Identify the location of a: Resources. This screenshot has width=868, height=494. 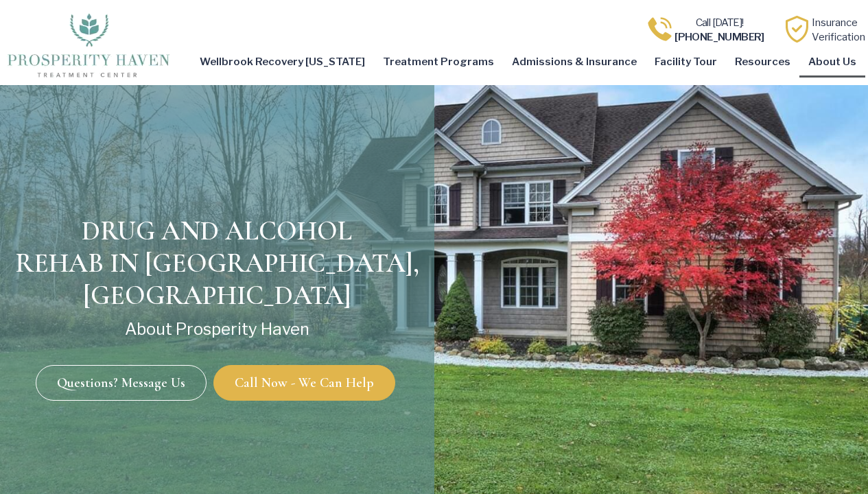
(762, 62).